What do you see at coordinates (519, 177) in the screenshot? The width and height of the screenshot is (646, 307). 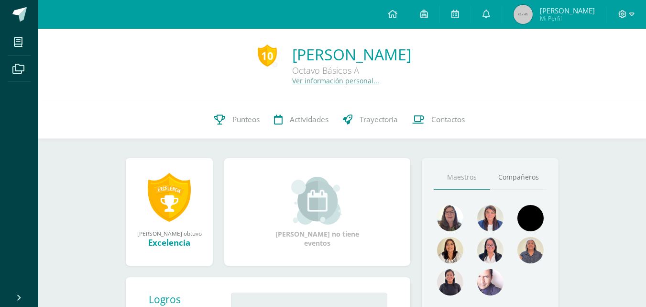 I see `a: Compañeros` at bounding box center [519, 177].